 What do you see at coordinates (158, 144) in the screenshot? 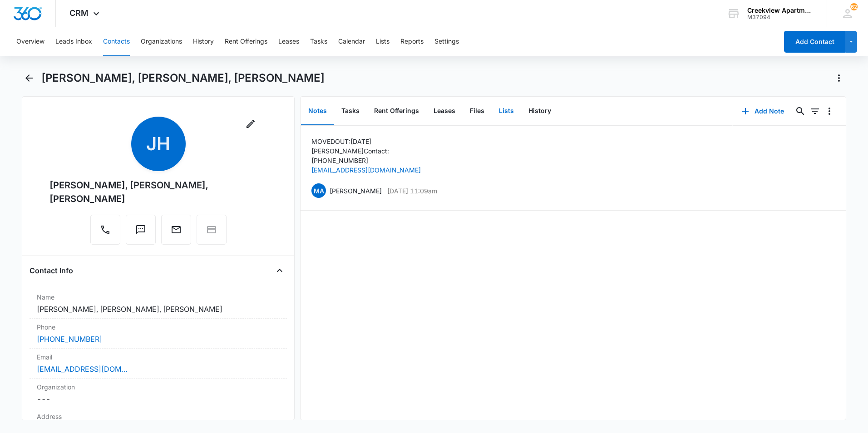
I see `span: JH` at bounding box center [158, 144].